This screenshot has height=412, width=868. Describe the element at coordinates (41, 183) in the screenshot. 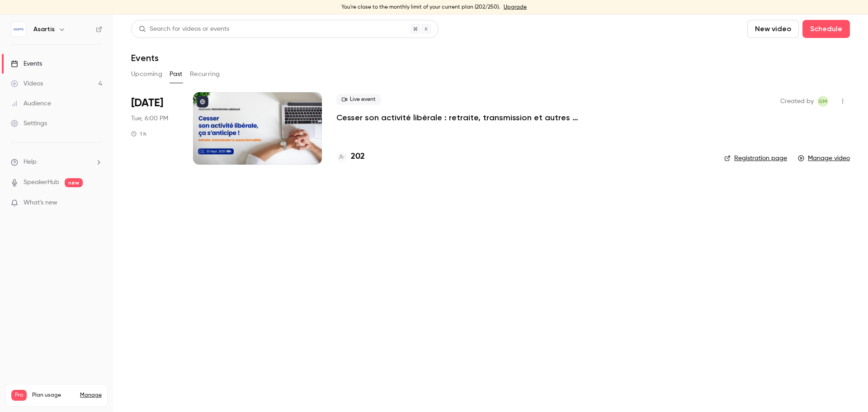

I see `a: SpeakerHub` at that location.